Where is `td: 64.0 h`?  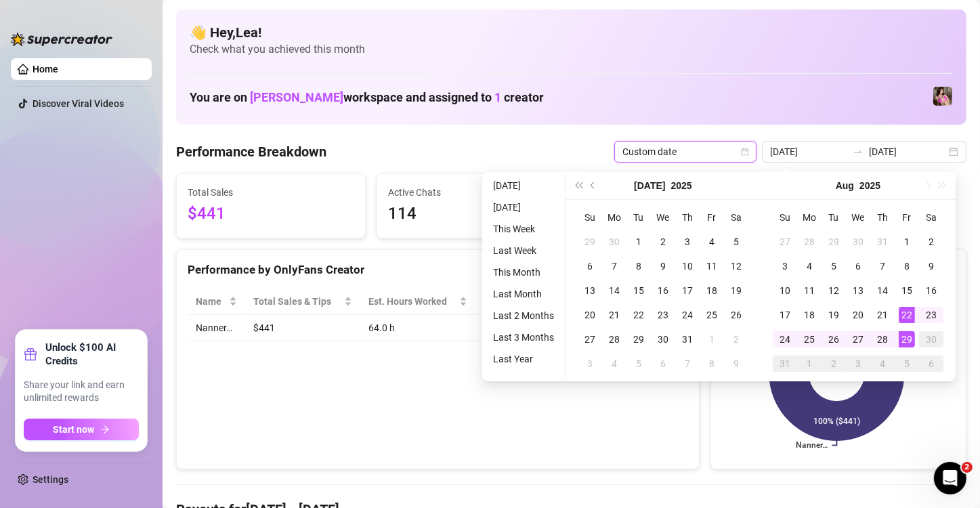 td: 64.0 h is located at coordinates (418, 328).